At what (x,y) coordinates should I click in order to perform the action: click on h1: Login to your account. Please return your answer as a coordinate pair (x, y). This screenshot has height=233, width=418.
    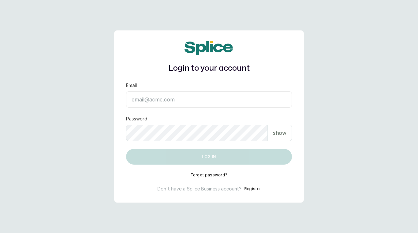
    Looking at the image, I should click on (209, 68).